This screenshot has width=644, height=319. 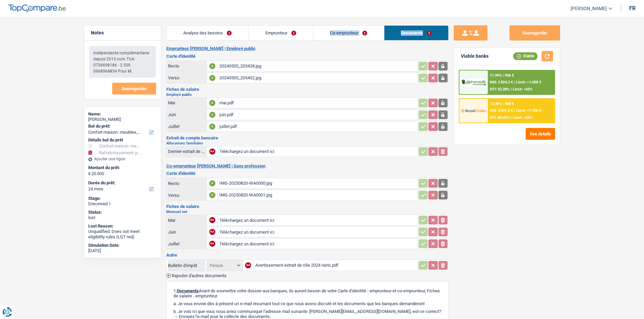 I want to click on span: DTI: 52.28%, so click(x=500, y=89).